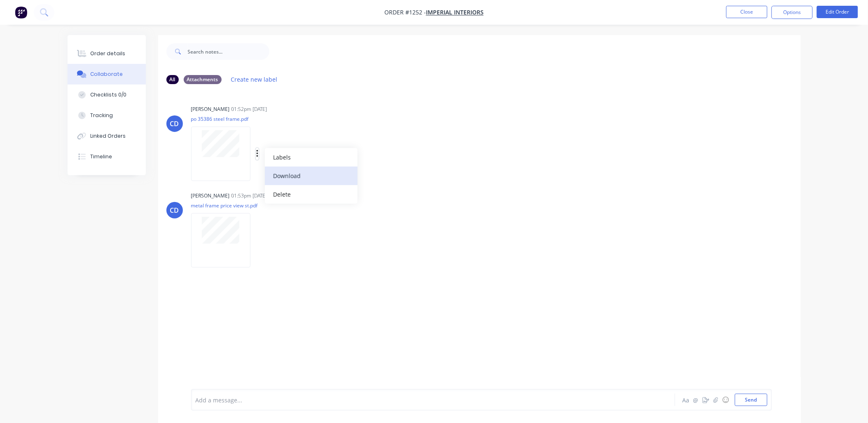  Describe the element at coordinates (405, 12) in the screenshot. I see `span: Order #1252 -` at that location.